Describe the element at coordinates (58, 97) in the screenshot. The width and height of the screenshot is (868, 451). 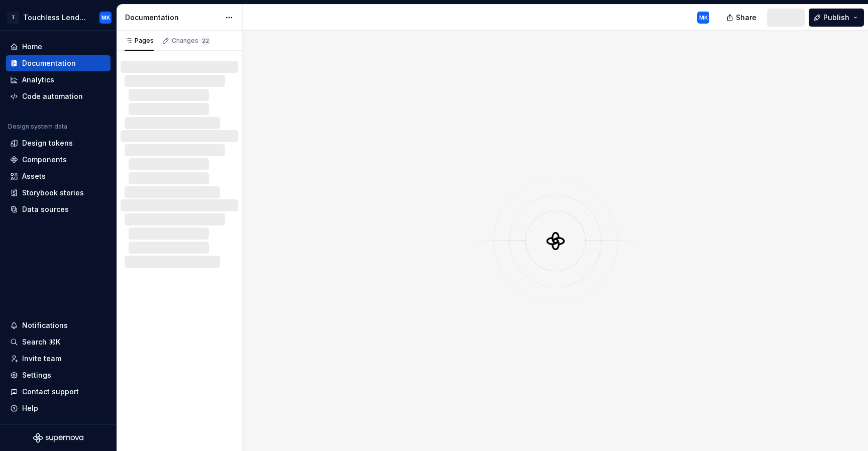
I see `a: Code automation` at that location.